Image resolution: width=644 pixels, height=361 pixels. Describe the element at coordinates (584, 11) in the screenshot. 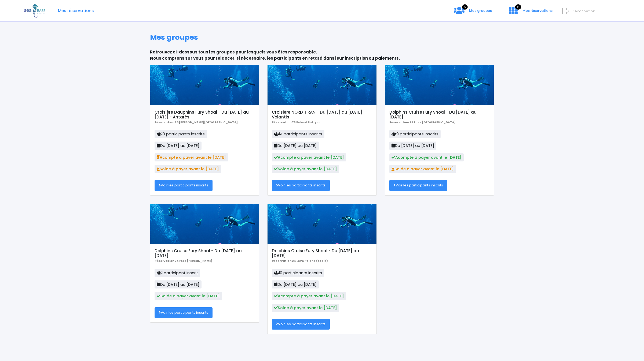

I see `span: Déconnexion` at that location.